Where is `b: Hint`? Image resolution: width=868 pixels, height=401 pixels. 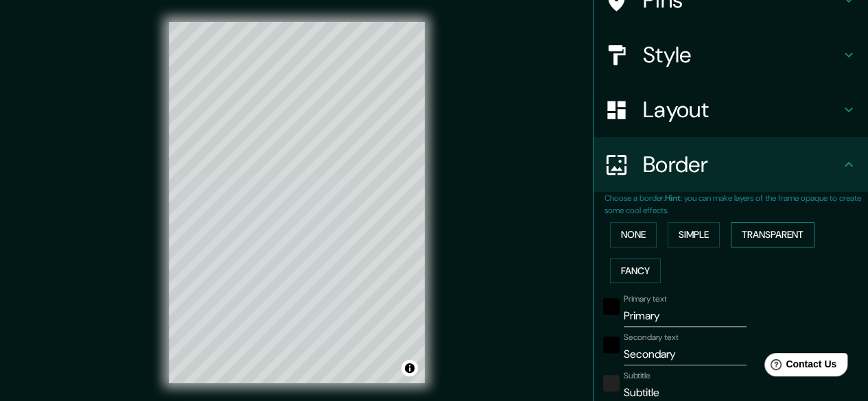
b: Hint is located at coordinates (672, 198).